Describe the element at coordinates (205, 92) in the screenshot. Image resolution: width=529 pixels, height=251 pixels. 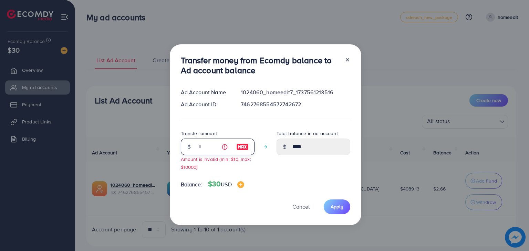
I see `div: Ad Account Name` at that location.